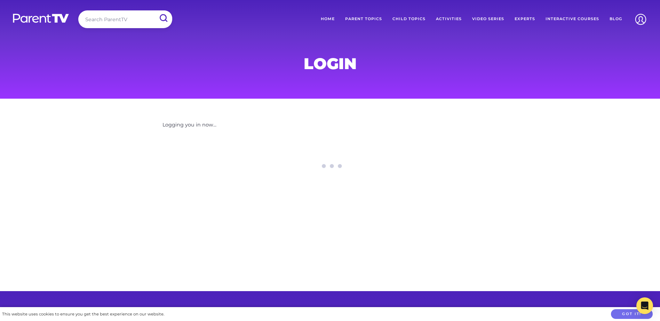  I want to click on div: This website uses cookies to ensure you get the best experience on our website., so click(83, 314).